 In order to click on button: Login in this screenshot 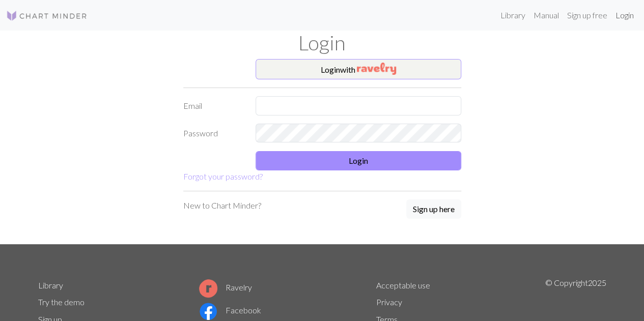, I will do `click(358, 161)`.